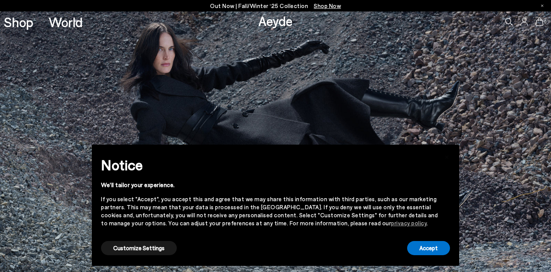  Describe the element at coordinates (270, 211) in the screenshot. I see `div: If you select "Accept", you accept this and agree that we may share this information with third p...` at that location.